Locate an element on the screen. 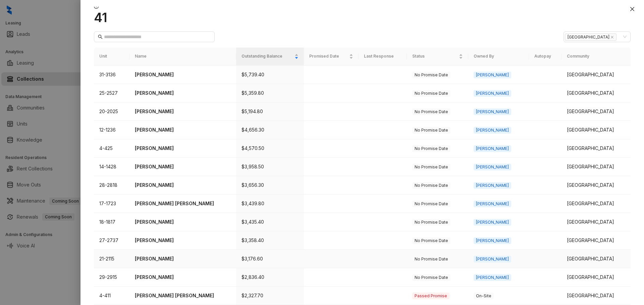  th: Community is located at coordinates (596, 56).